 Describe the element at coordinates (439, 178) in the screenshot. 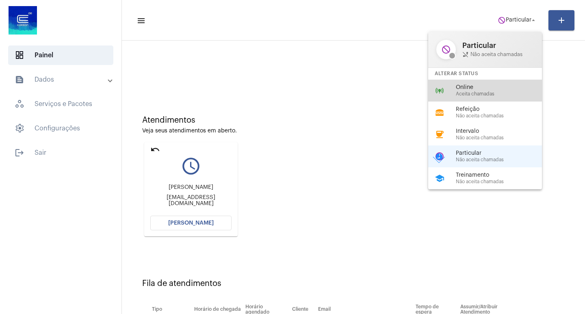

I see `mat-icon: school` at that location.